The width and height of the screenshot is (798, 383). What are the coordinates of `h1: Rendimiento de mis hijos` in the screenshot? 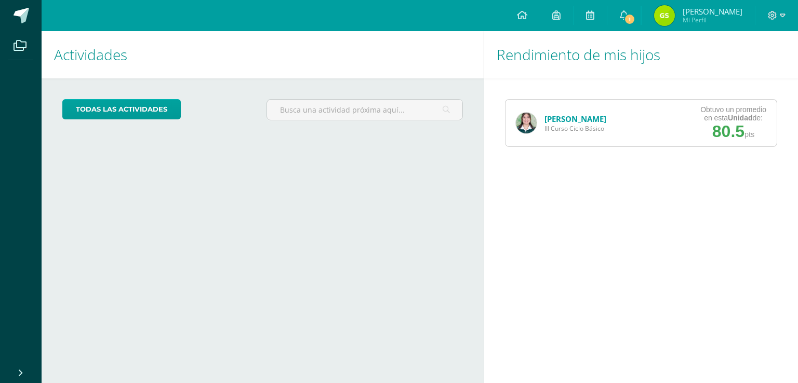 It's located at (641, 55).